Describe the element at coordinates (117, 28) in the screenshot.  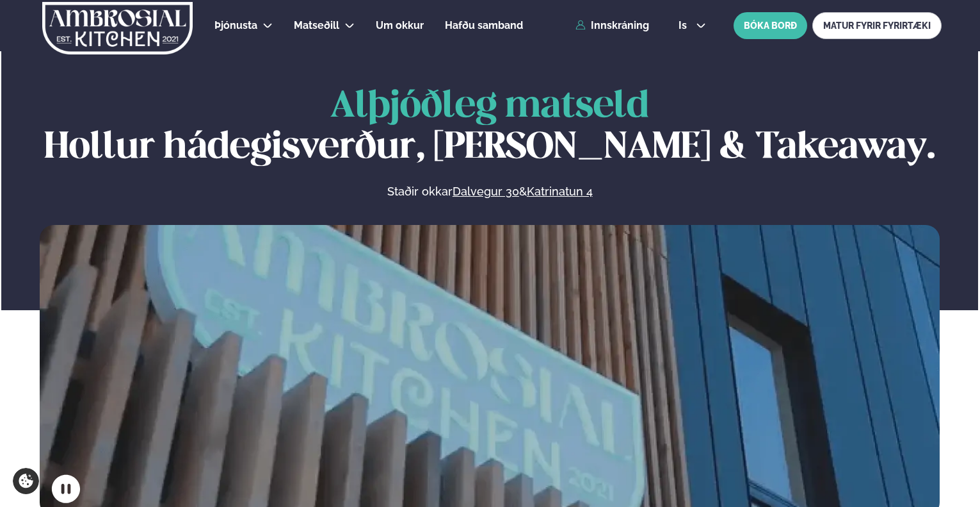
I see `img: logo` at that location.